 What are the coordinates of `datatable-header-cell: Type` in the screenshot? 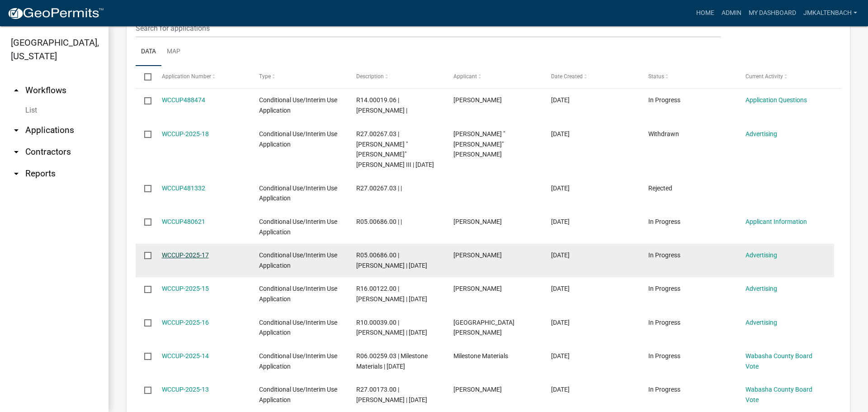 It's located at (299, 77).